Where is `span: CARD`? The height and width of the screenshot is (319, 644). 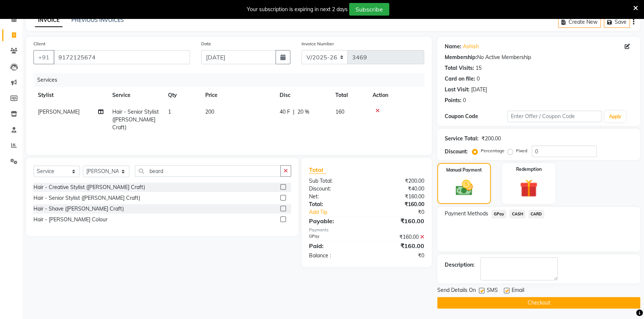
span: CARD is located at coordinates (536, 214).